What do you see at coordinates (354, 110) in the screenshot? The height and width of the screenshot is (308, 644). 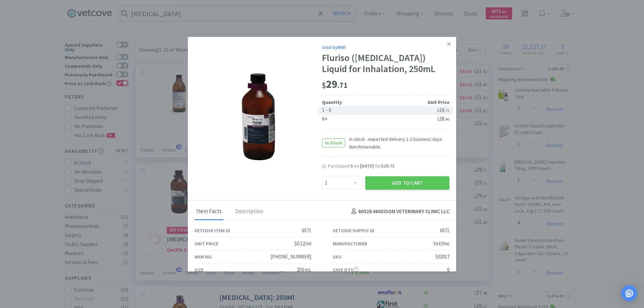 I see `div: 1 - 5` at bounding box center [354, 110].